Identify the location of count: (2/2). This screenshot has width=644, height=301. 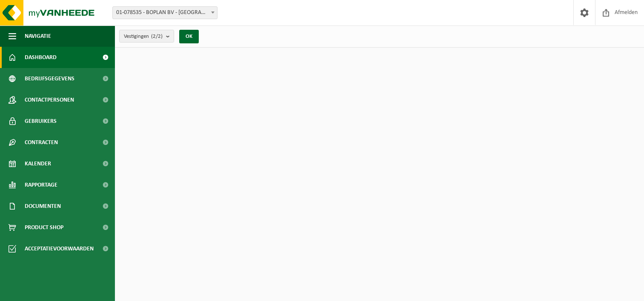
(156, 36).